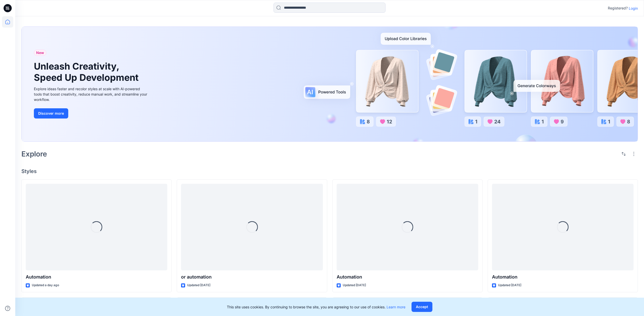 This screenshot has width=644, height=316. Describe the element at coordinates (252, 277) in the screenshot. I see `p: or automation` at that location.